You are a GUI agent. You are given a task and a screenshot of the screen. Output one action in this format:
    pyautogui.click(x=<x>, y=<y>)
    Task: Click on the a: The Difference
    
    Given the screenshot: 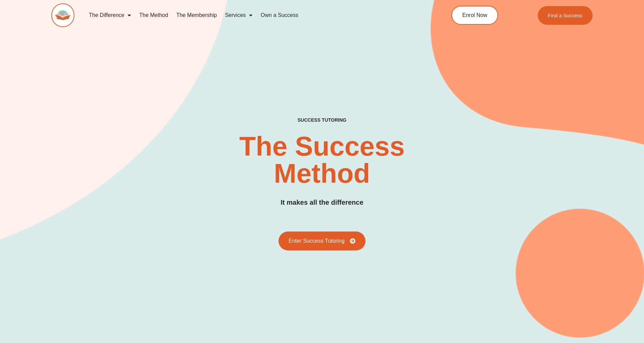 What is the action you would take?
    pyautogui.click(x=110, y=15)
    